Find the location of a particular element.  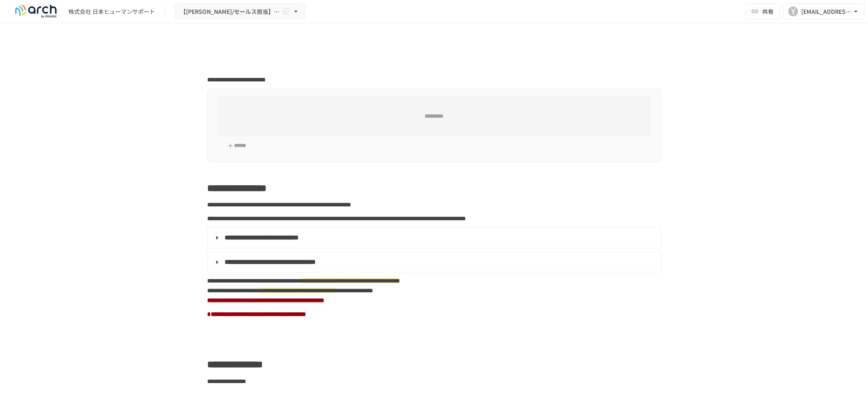

button: 共有 is located at coordinates (763, 11).